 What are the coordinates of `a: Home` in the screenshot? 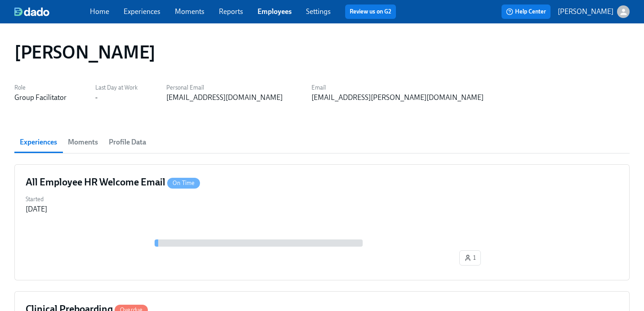 It's located at (99, 11).